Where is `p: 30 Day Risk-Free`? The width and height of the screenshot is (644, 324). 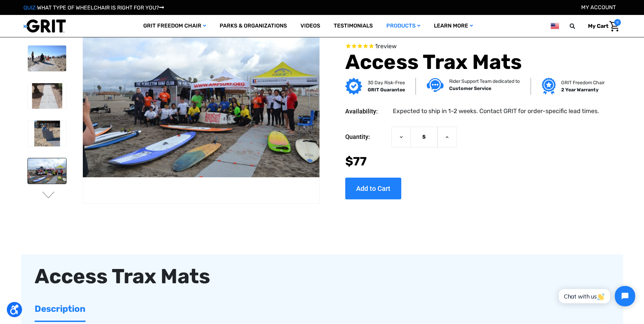 p: 30 Day Risk-Free is located at coordinates (386, 83).